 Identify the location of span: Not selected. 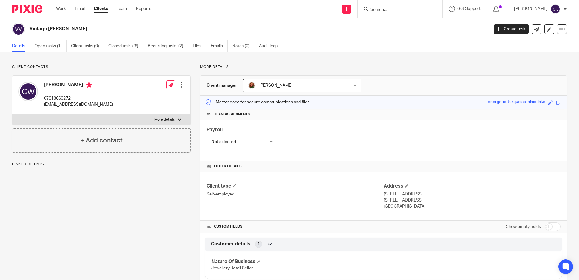
(223, 142).